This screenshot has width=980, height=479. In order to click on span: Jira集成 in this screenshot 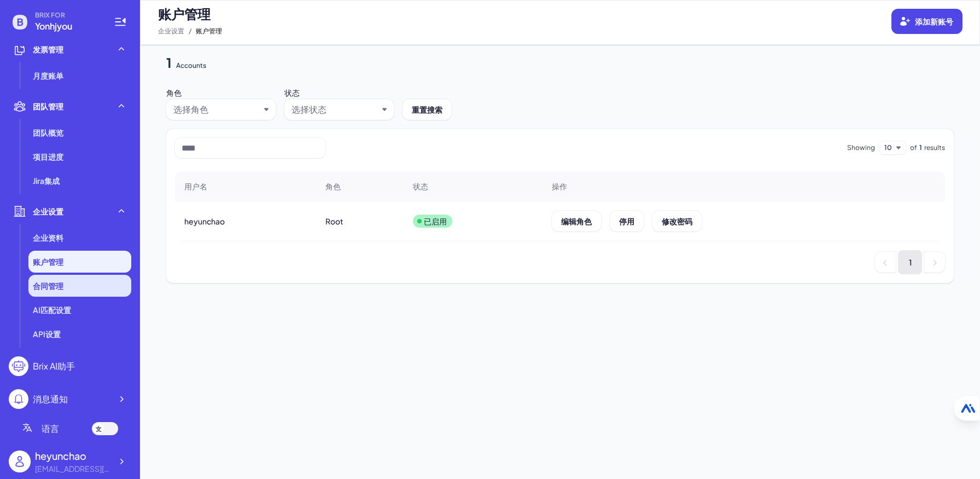, I will do `click(46, 180)`.